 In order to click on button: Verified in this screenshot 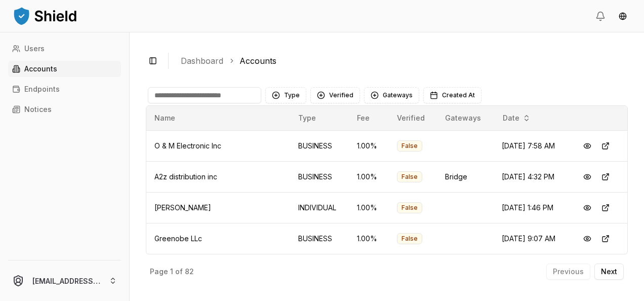, I will do `click(335, 95)`.